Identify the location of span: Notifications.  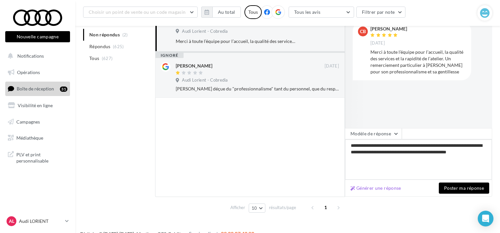
(30, 56).